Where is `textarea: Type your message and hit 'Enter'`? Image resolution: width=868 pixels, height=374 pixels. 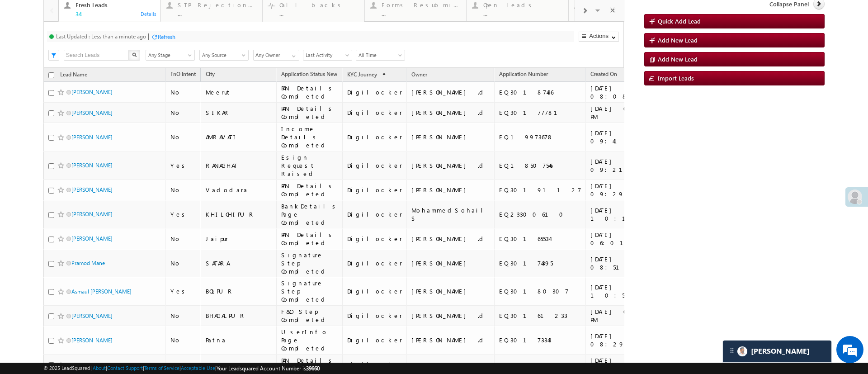
textarea: Type your message and hit 'Enter' is located at coordinates (88, 177).